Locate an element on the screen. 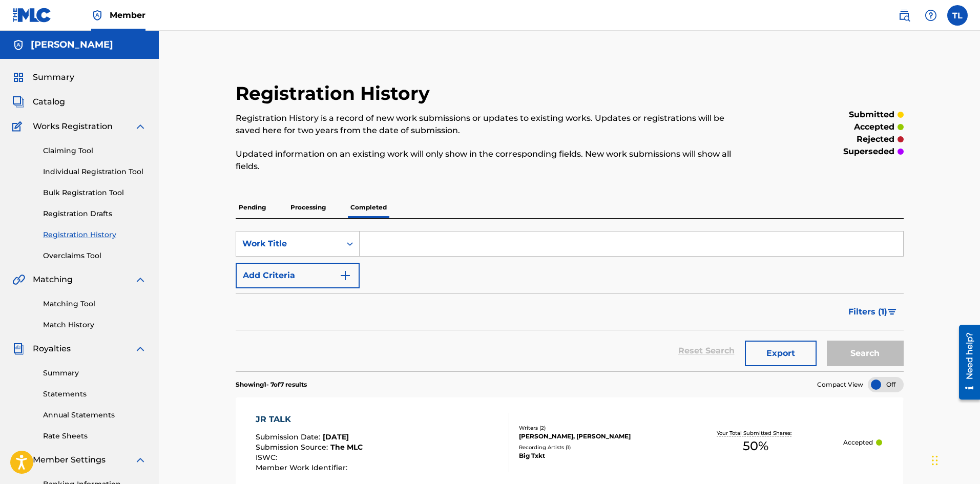  a: SummarySummary is located at coordinates (43, 77).